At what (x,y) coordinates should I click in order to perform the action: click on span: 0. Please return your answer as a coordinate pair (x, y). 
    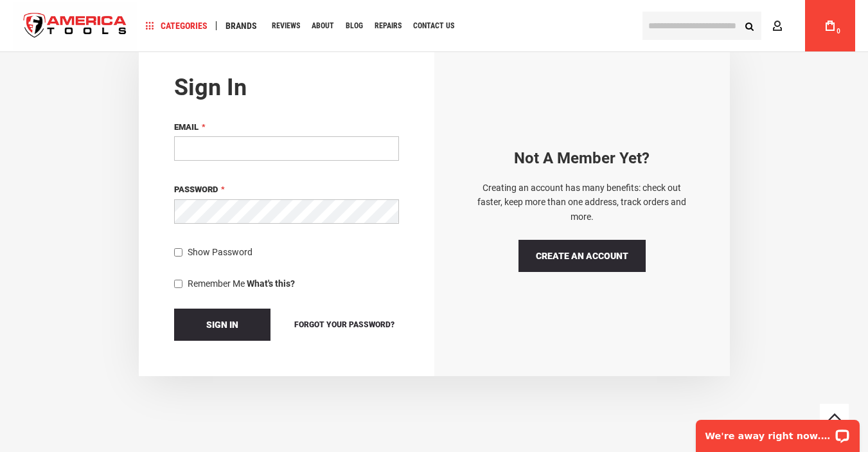
    Looking at the image, I should click on (838, 30).